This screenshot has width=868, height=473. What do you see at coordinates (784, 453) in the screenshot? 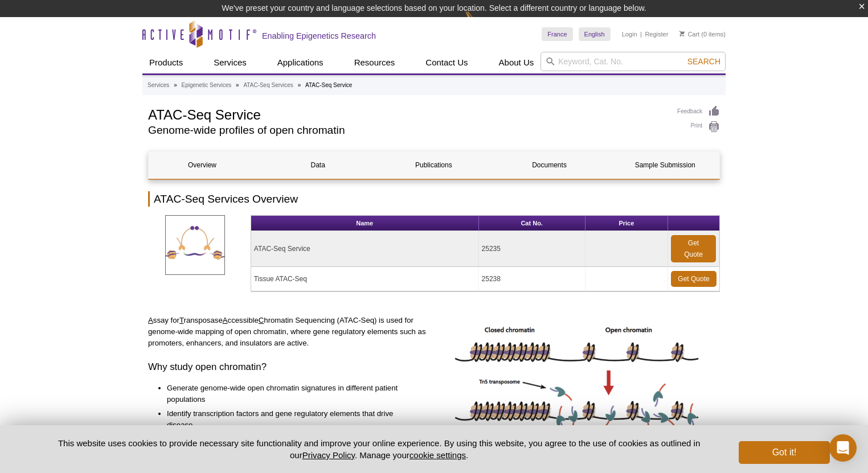
I see `button: Got it!` at bounding box center [784, 453].